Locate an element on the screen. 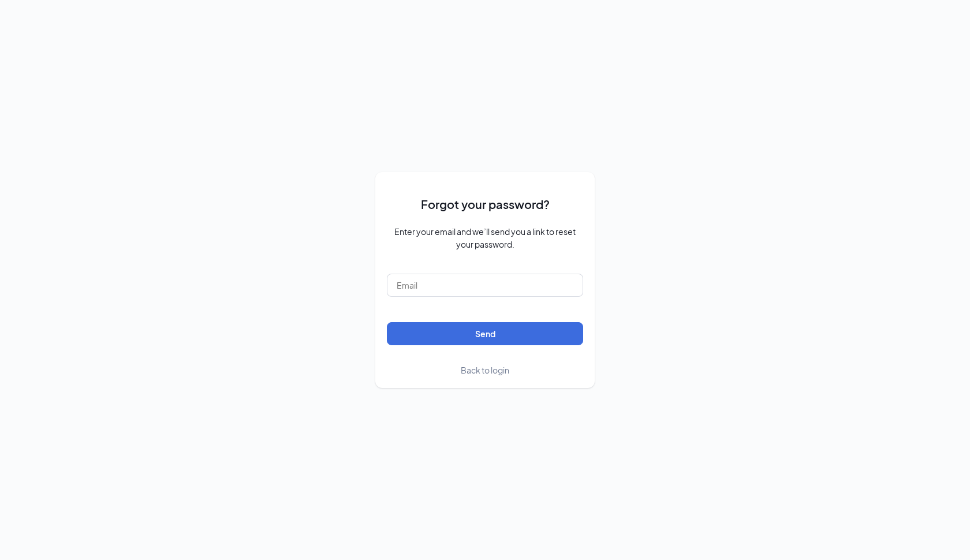 The width and height of the screenshot is (970, 560). a: Back to login is located at coordinates (485, 370).